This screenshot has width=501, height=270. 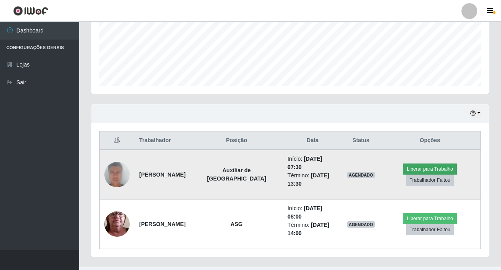 What do you see at coordinates (162, 140) in the screenshot?
I see `th: Trabalhador` at bounding box center [162, 140].